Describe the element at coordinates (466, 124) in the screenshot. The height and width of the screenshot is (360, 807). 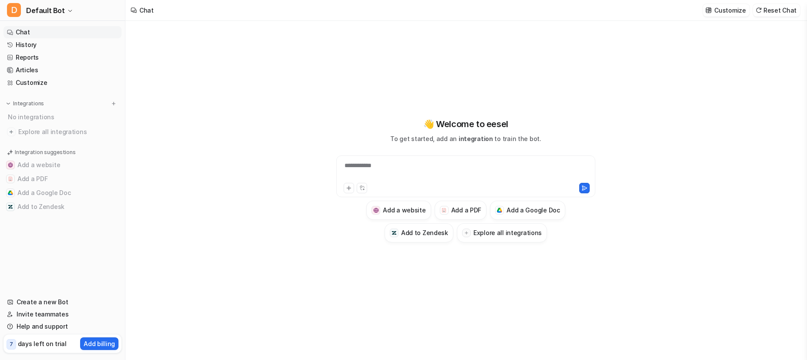
I see `p: 👋 Welcome to eesel` at that location.